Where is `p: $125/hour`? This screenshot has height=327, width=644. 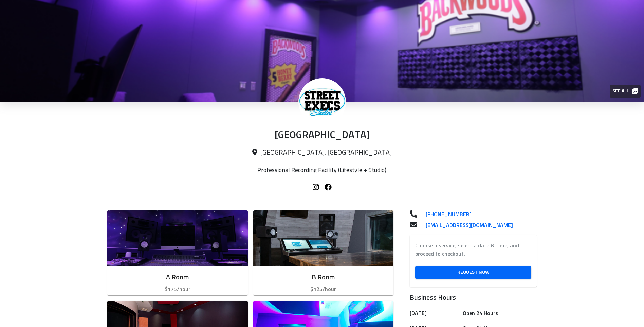 p: $125/hour is located at coordinates (323, 289).